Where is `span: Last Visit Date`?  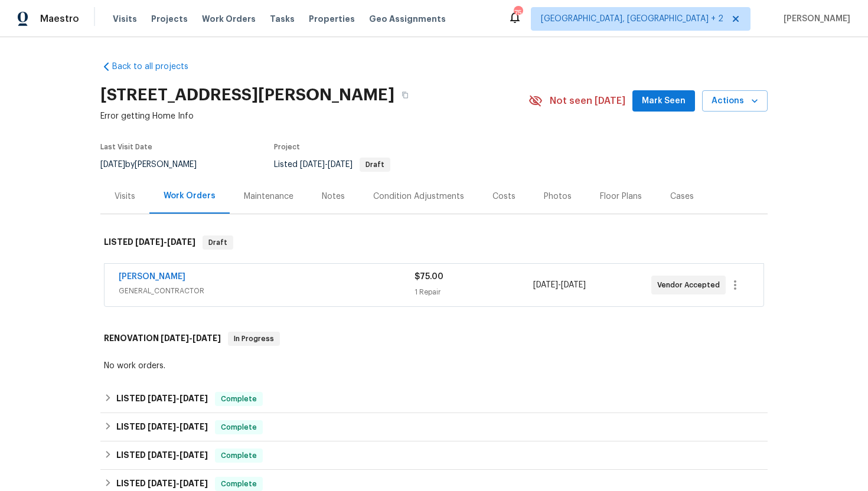
span: Last Visit Date is located at coordinates (126, 147).